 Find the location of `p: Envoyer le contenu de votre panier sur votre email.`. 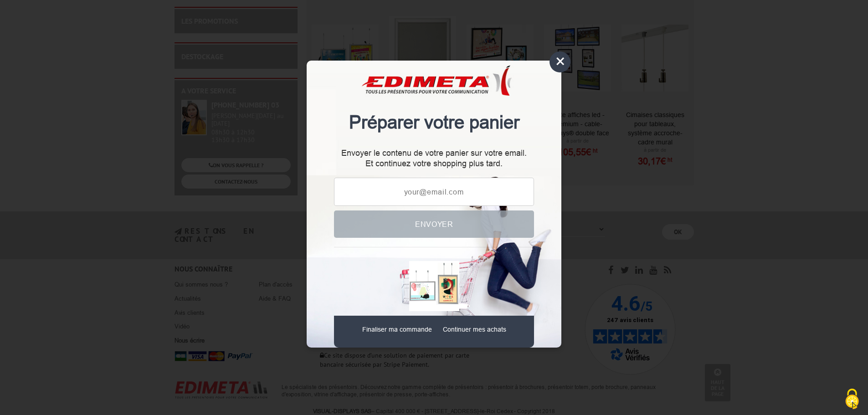

p: Envoyer le contenu de votre panier sur votre email. is located at coordinates (434, 153).